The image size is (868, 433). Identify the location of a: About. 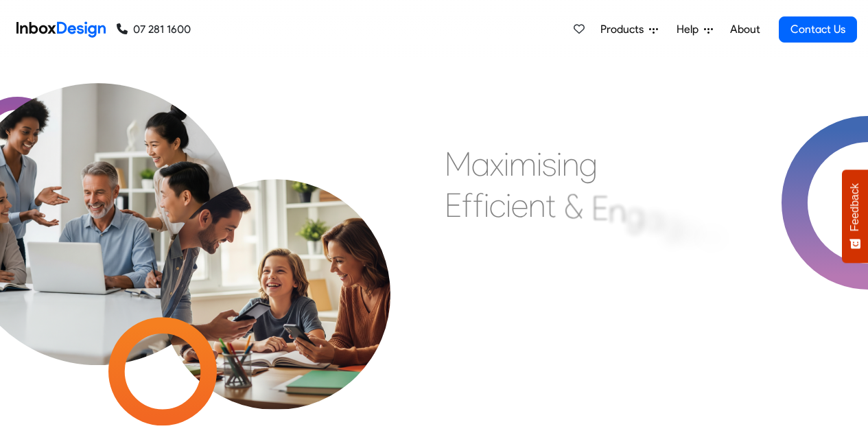
(744, 30).